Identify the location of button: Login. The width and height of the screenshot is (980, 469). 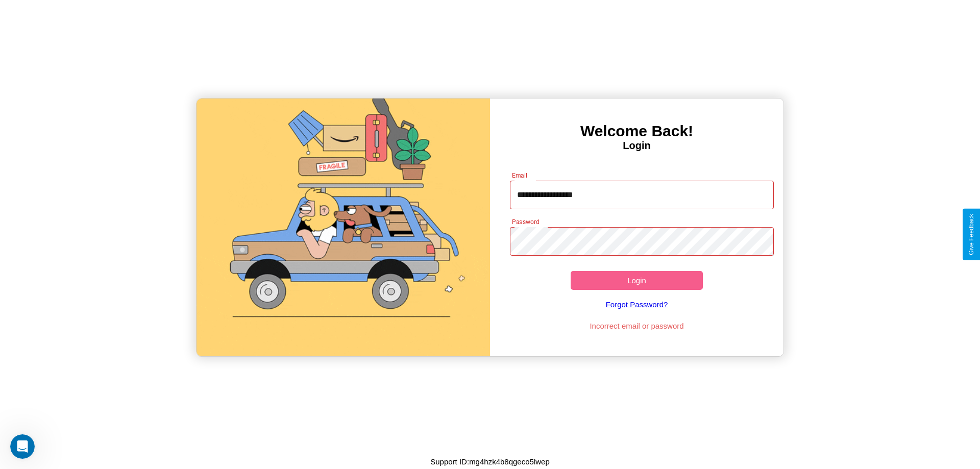
(637, 280).